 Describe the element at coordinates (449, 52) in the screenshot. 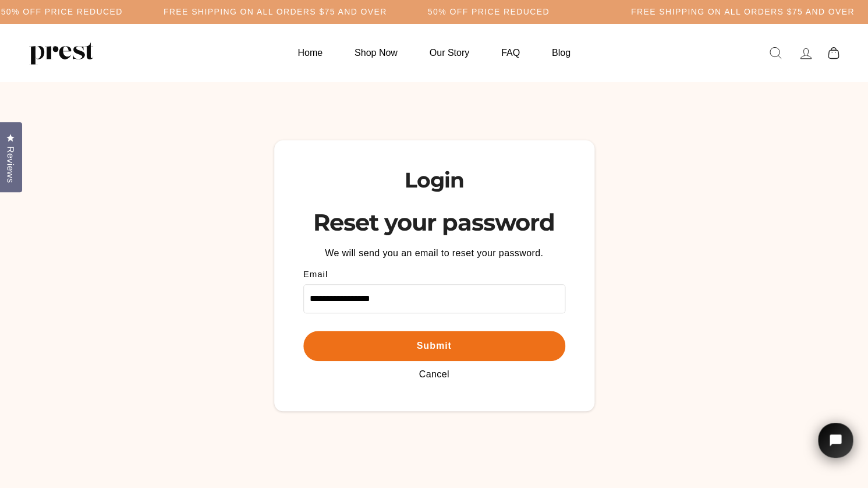

I see `a: Our Story` at that location.